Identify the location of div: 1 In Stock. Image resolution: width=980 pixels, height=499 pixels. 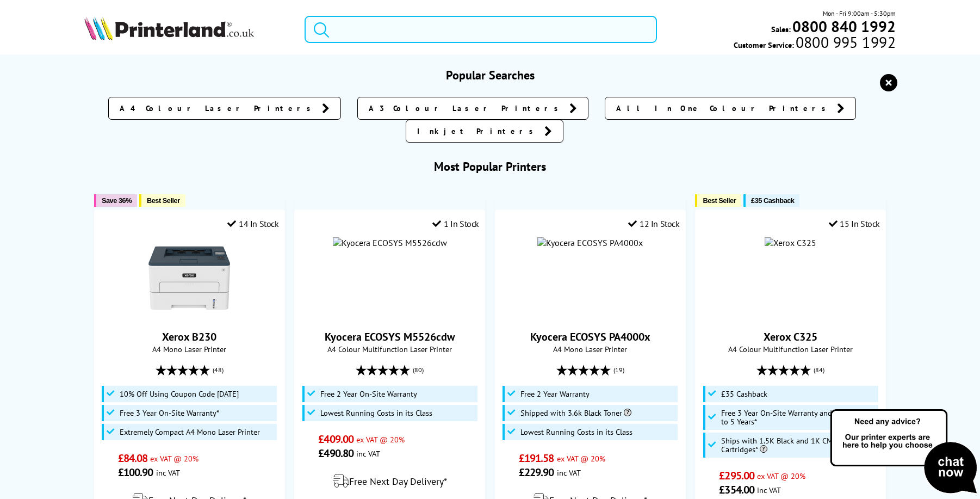
(456, 224).